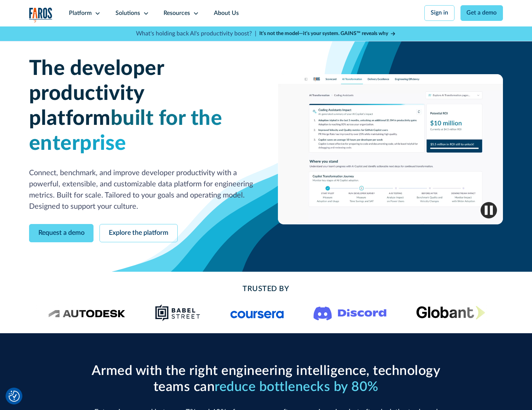 The image size is (532, 410). What do you see at coordinates (489, 210) in the screenshot?
I see `button: Pause video` at bounding box center [489, 210].